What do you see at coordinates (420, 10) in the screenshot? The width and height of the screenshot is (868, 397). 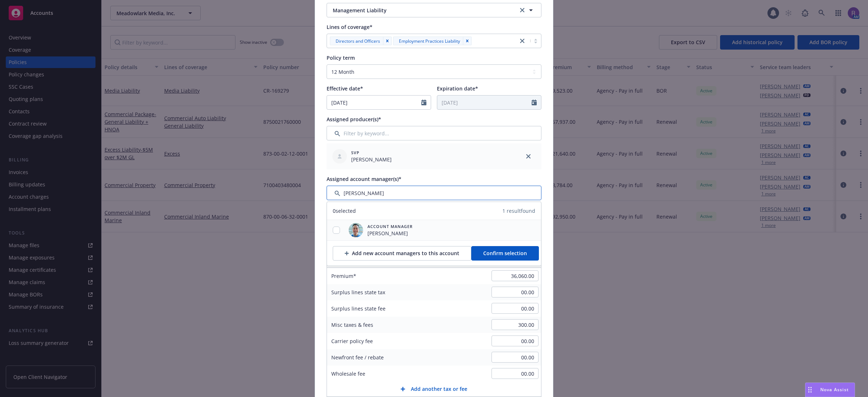 I see `span: Management Liability` at bounding box center [420, 10].